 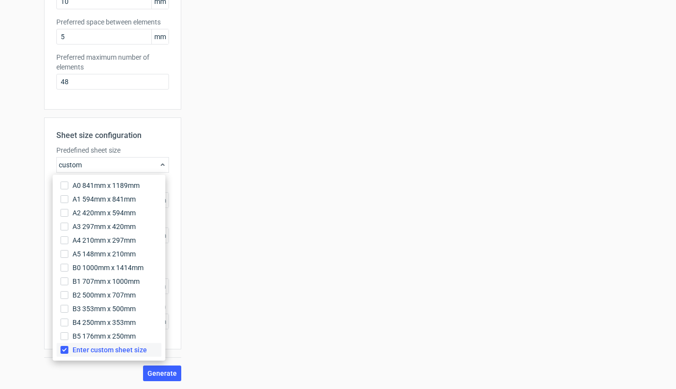 What do you see at coordinates (162, 374) in the screenshot?
I see `span: Generate` at bounding box center [162, 374].